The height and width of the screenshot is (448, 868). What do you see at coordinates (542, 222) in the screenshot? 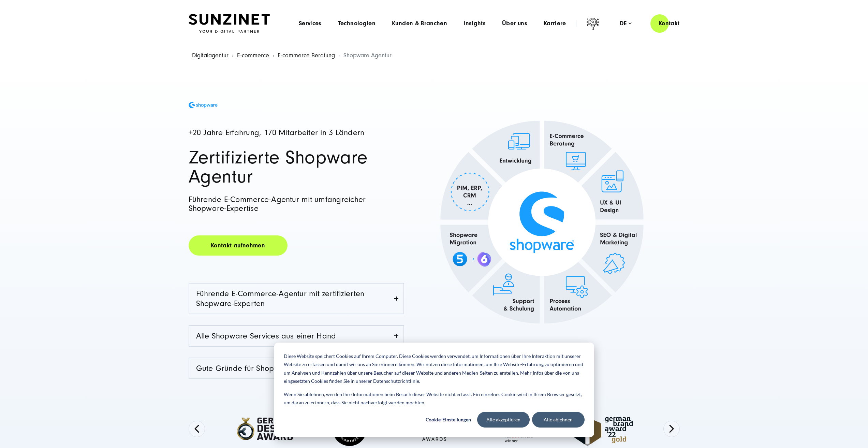
I see `img: Full Service Shopware Partner Agentur SUNZINET - Shopware SEO, Shopware entwicklung, Shopware ber...` at bounding box center [542, 222].